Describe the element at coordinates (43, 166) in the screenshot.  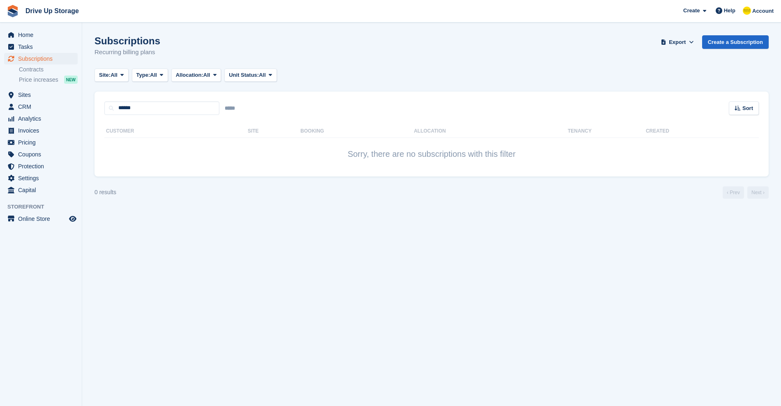
I see `span: Protection` at that location.